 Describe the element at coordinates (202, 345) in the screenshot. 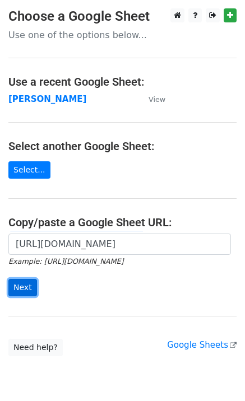

I see `a: Google Sheets` at that location.